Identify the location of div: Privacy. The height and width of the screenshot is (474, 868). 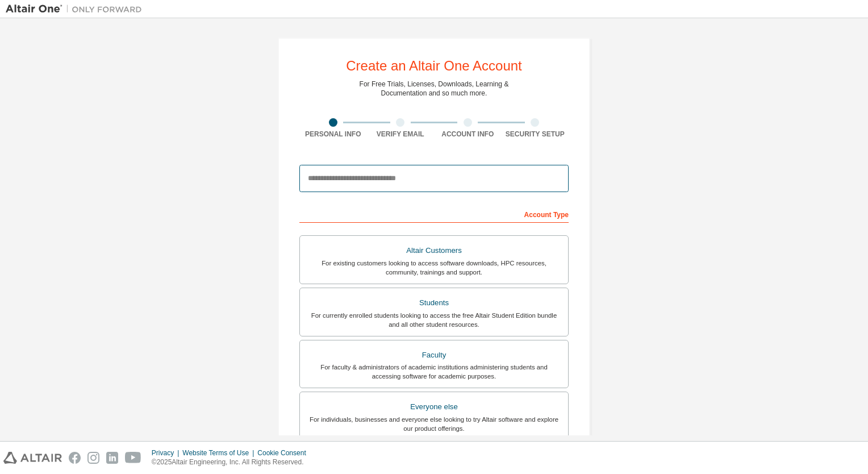
(167, 453).